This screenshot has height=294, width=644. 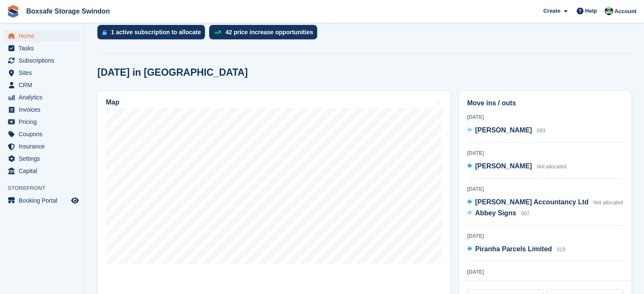 What do you see at coordinates (44, 201) in the screenshot?
I see `span: Booking Portal` at bounding box center [44, 201].